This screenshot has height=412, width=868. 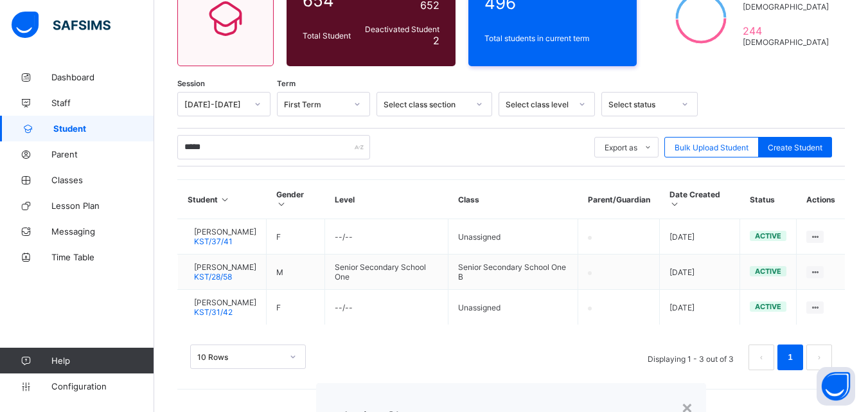 What do you see at coordinates (436, 40) in the screenshot?
I see `span: 2` at bounding box center [436, 40].